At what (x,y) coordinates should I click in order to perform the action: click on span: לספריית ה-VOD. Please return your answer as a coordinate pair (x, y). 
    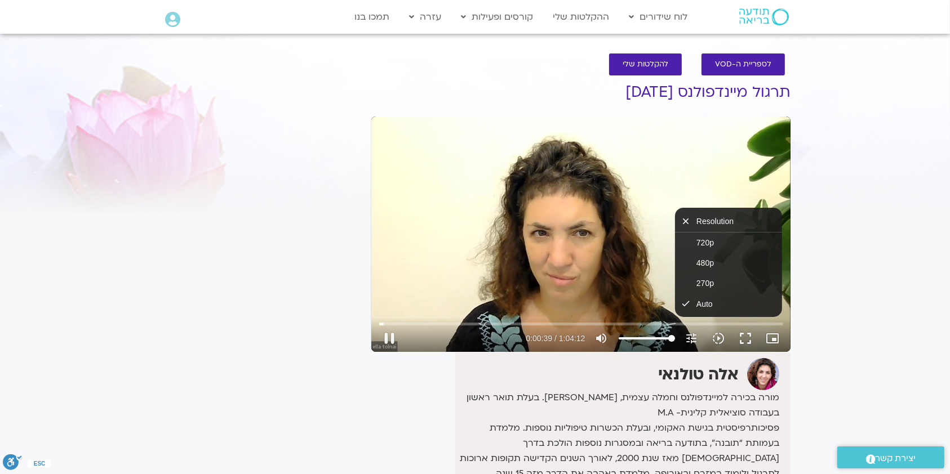
    Looking at the image, I should click on (743, 64).